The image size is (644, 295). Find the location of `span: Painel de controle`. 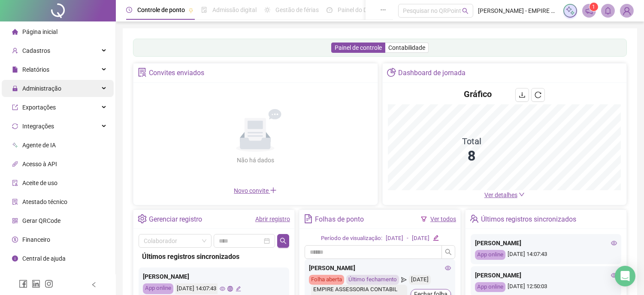

span: Painel de controle is located at coordinates (358, 47).